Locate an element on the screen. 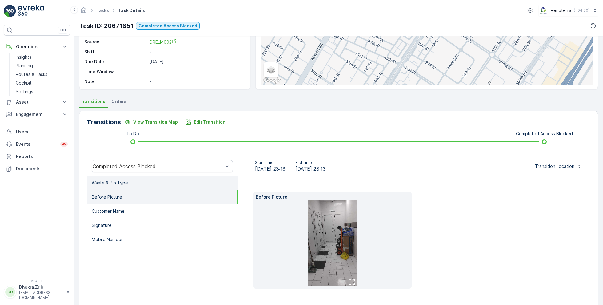 Image resolution: width=603 pixels, height=305 pixels. img: logo is located at coordinates (10, 11).